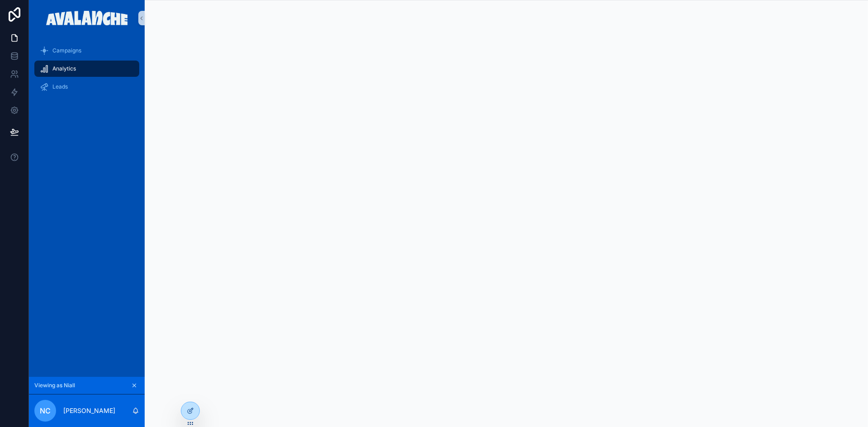  What do you see at coordinates (87, 87) in the screenshot?
I see `a: Leads` at bounding box center [87, 87].